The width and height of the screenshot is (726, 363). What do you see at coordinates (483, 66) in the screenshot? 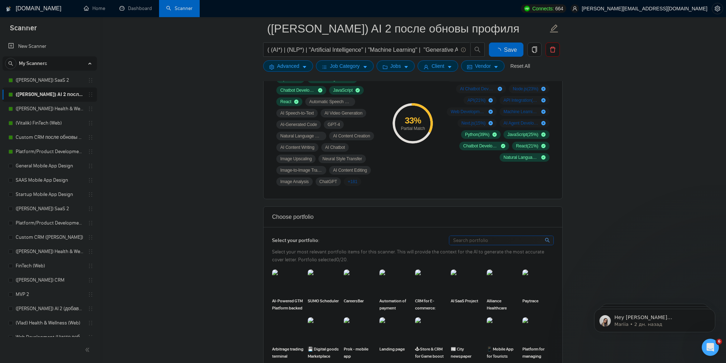
I see `button: idcardVendorcaret-down` at bounding box center [483, 66].